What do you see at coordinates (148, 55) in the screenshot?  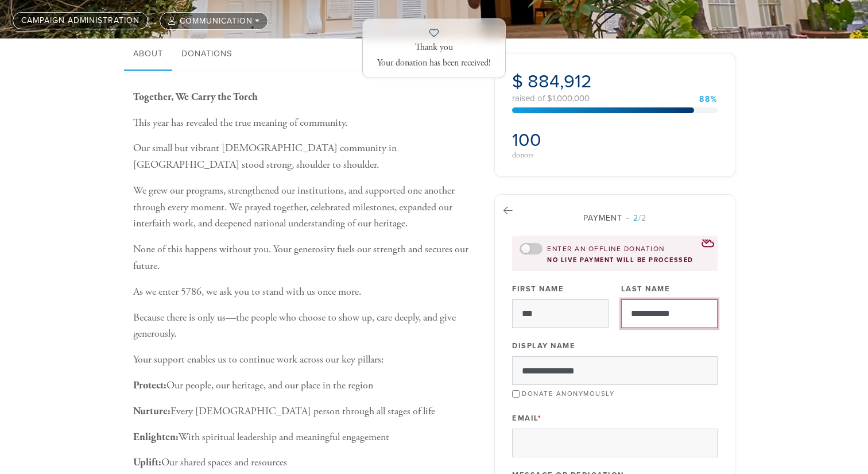 I see `a: About` at bounding box center [148, 55].